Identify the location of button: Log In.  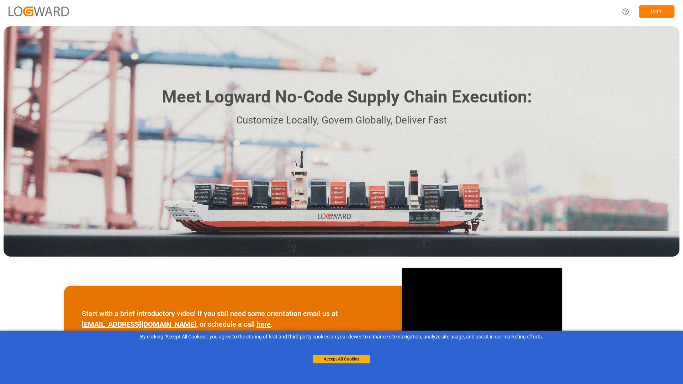
(657, 11).